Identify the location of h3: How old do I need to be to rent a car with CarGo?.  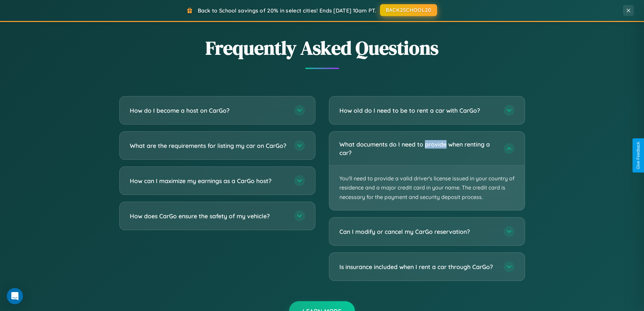
(418, 110).